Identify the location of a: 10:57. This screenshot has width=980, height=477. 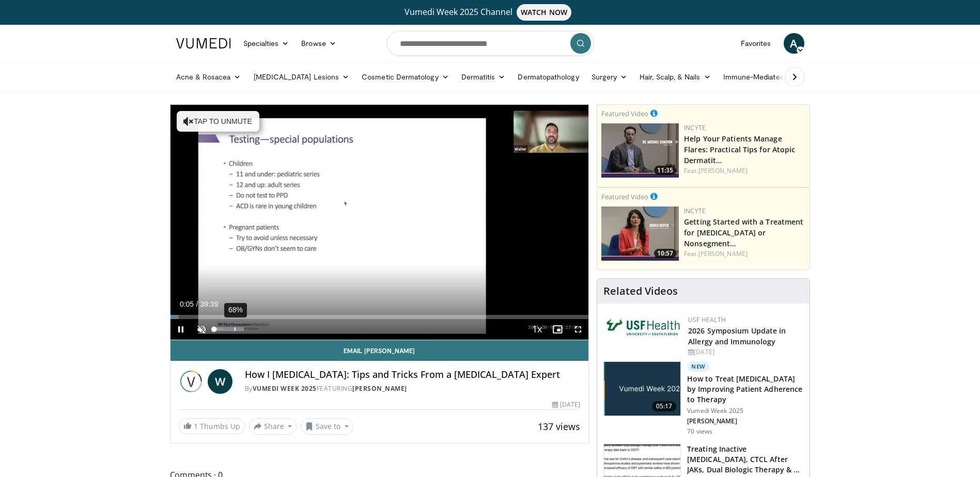
(640, 233).